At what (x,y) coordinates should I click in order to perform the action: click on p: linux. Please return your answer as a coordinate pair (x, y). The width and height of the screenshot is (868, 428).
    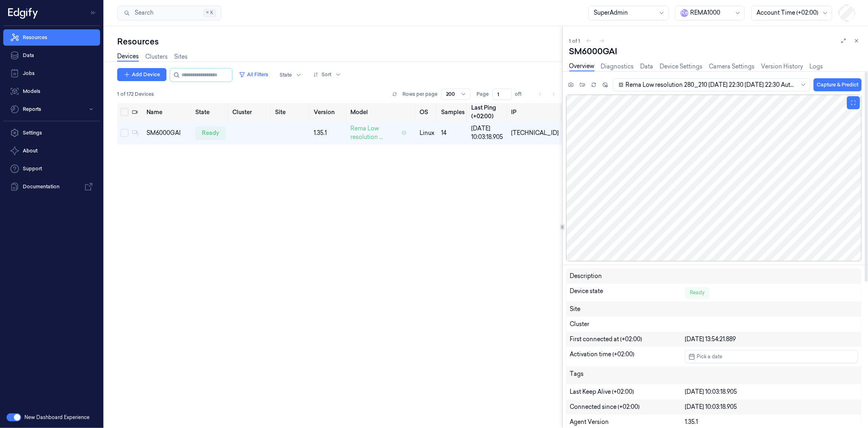
    Looking at the image, I should click on (427, 133).